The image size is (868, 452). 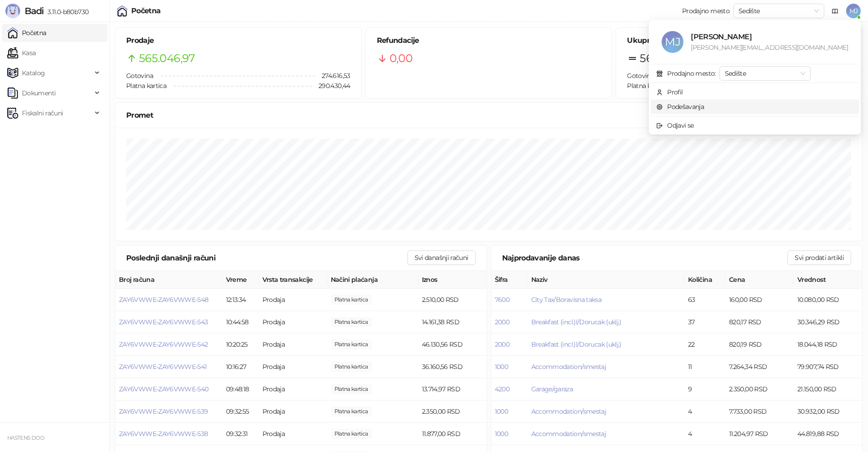 I want to click on span: 2.510,00, so click(x=351, y=299).